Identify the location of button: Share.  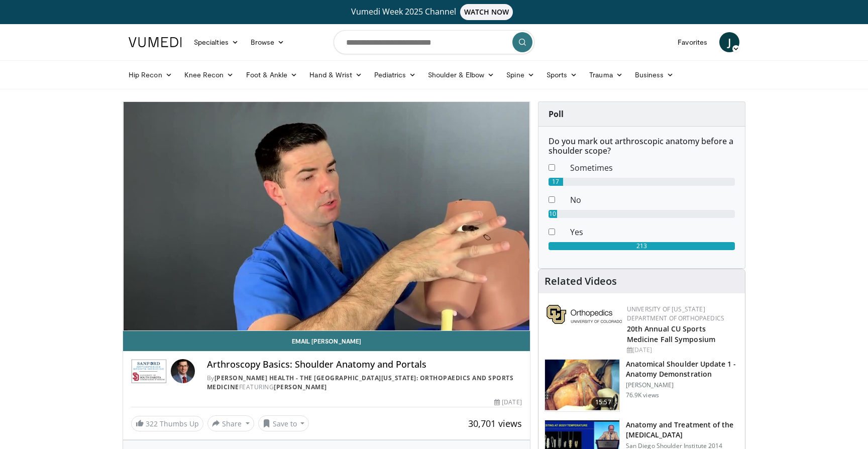
(231, 423).